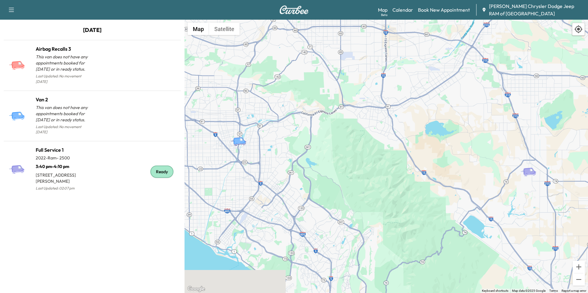 The image size is (588, 293). What do you see at coordinates (64, 158) in the screenshot?
I see `p: 2022 - Ram - 2500` at bounding box center [64, 158].